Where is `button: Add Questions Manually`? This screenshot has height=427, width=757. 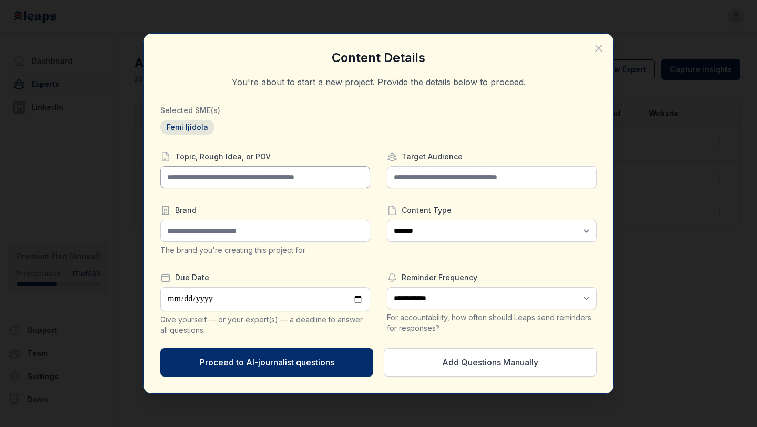 button: Add Questions Manually is located at coordinates (490, 362).